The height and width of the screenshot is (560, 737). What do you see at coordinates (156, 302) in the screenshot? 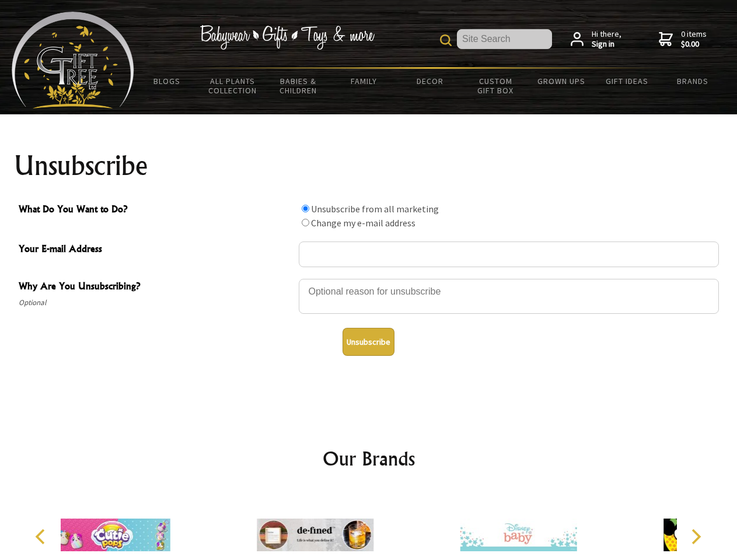
I see `span: Optional` at bounding box center [156, 302].